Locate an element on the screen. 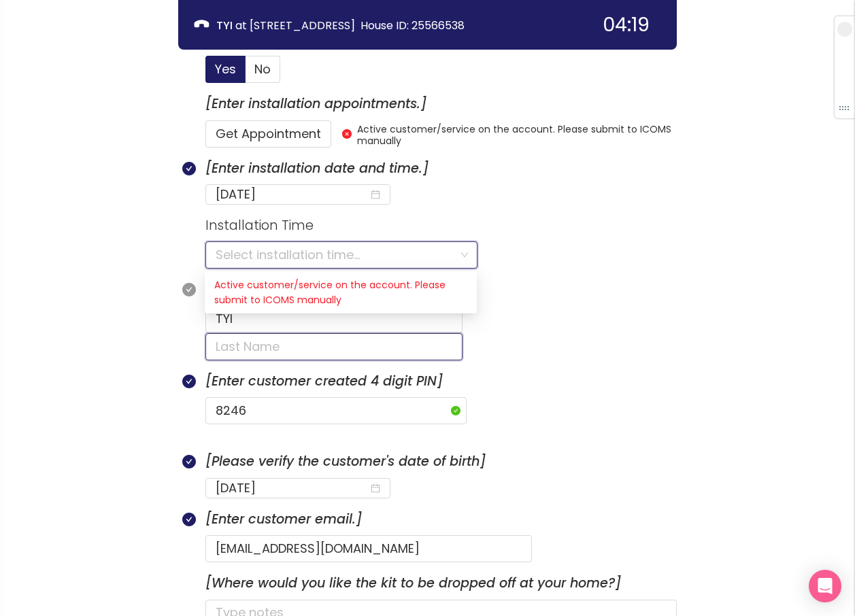 The width and height of the screenshot is (855, 616). input: 09/02/2025 is located at coordinates (292, 195).